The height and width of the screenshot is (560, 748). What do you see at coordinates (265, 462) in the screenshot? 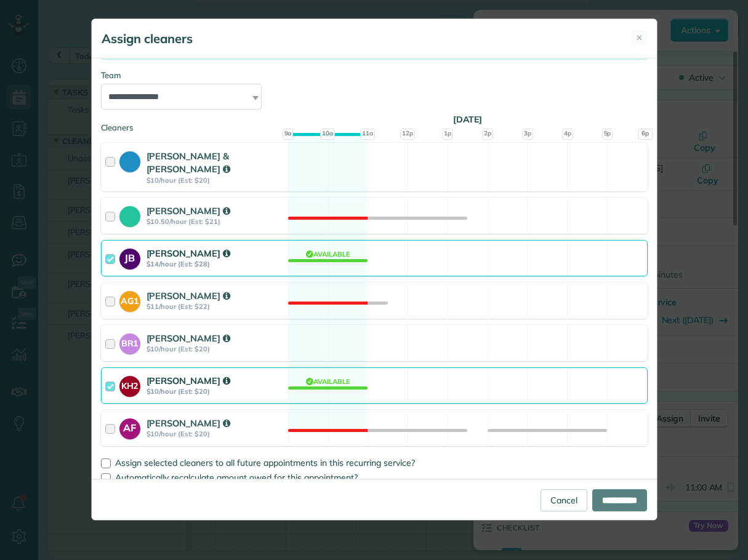
I see `span: Assign selected cleaners to all future appointments in this recurring service?` at bounding box center [265, 462].